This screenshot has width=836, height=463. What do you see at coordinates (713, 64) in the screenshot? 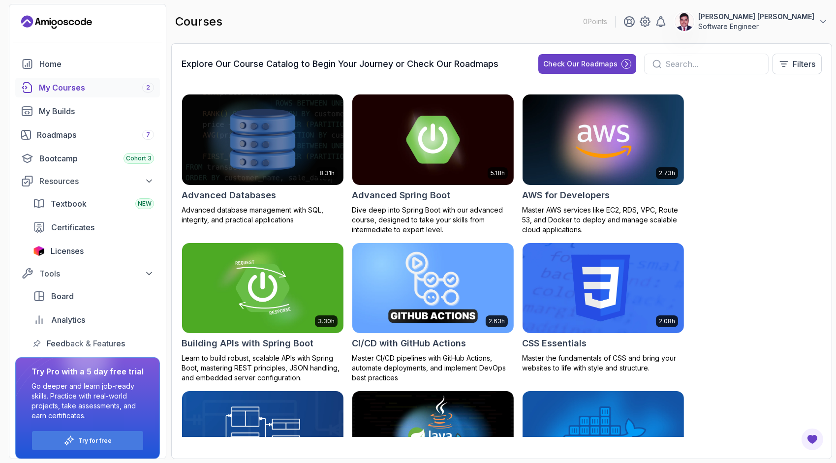
I see `input: Search...` at bounding box center [713, 64].